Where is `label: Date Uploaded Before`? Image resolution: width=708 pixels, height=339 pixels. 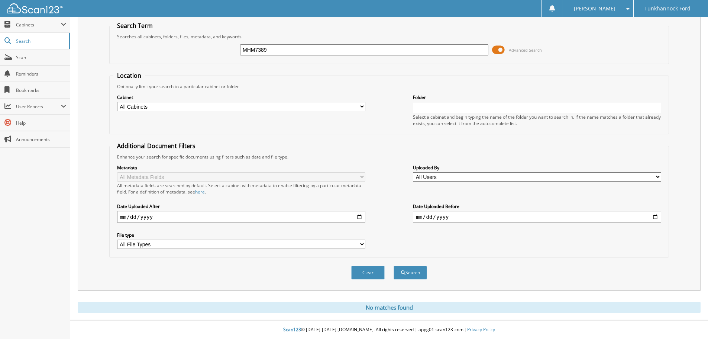 label: Date Uploaded Before is located at coordinates (537, 206).